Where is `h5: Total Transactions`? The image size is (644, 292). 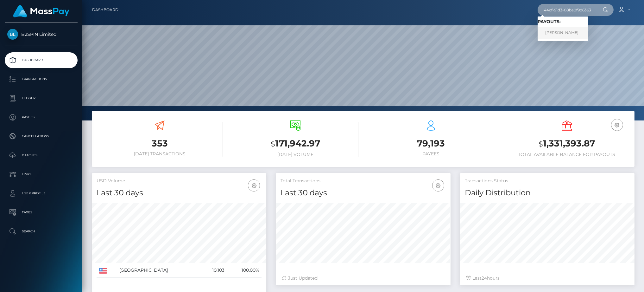 h5: Total Transactions is located at coordinates (363, 181).